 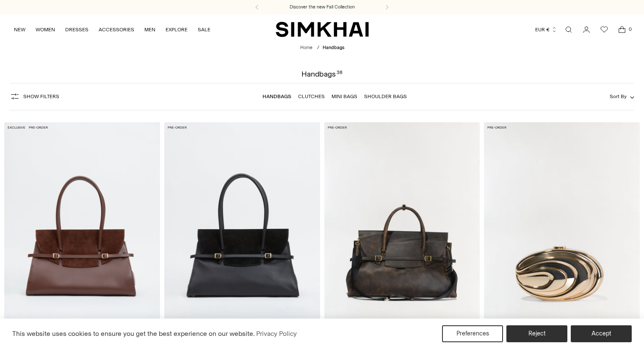 What do you see at coordinates (311, 96) in the screenshot?
I see `a: Clutches` at bounding box center [311, 96].